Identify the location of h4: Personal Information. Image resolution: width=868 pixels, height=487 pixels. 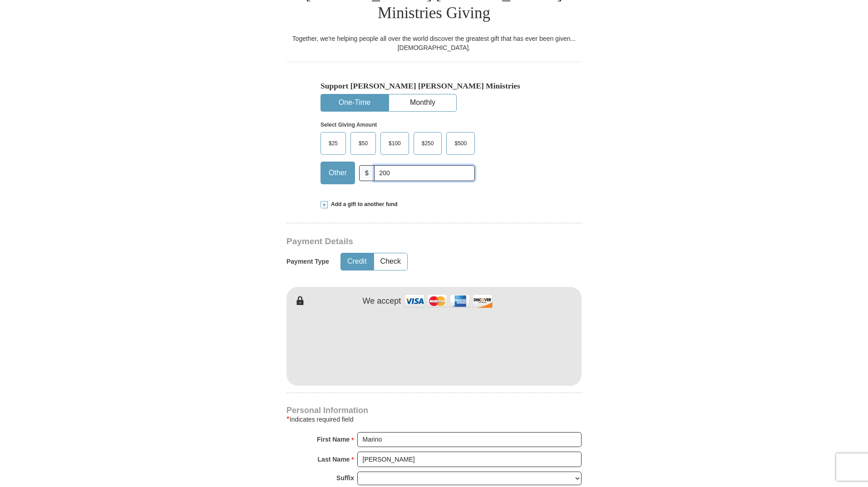
(434, 410).